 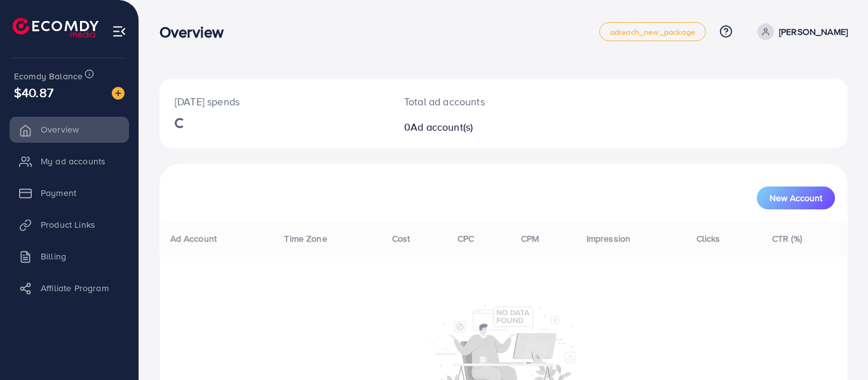 What do you see at coordinates (196, 32) in the screenshot?
I see `h3: Overview` at bounding box center [196, 32].